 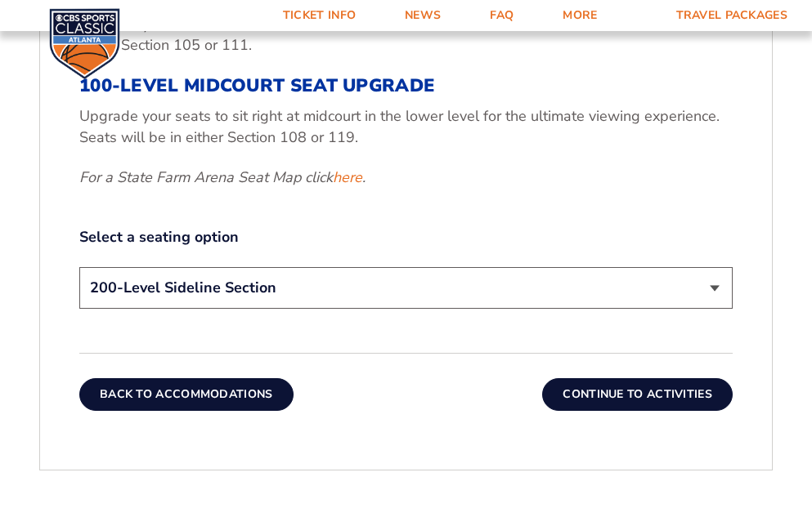 What do you see at coordinates (222, 177) in the screenshot?
I see `em: For a State Farm Arena Seat Map click .` at bounding box center [222, 177].